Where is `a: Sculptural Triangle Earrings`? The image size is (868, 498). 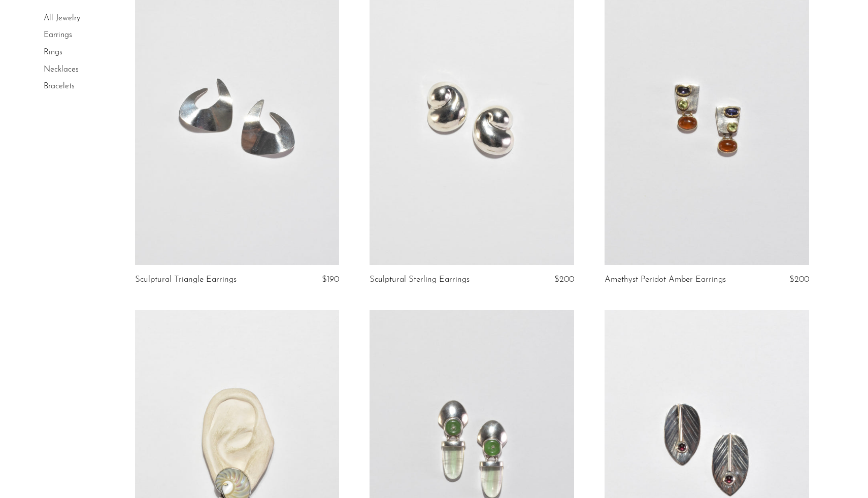 a: Sculptural Triangle Earrings is located at coordinates (186, 280).